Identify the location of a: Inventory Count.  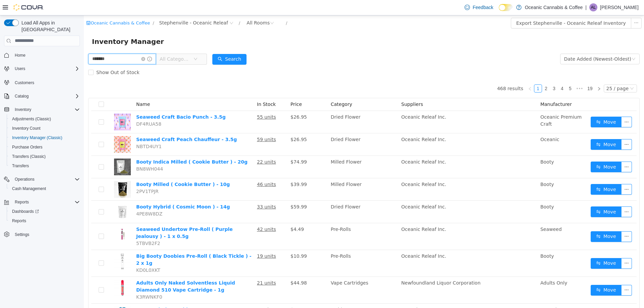
(26, 129).